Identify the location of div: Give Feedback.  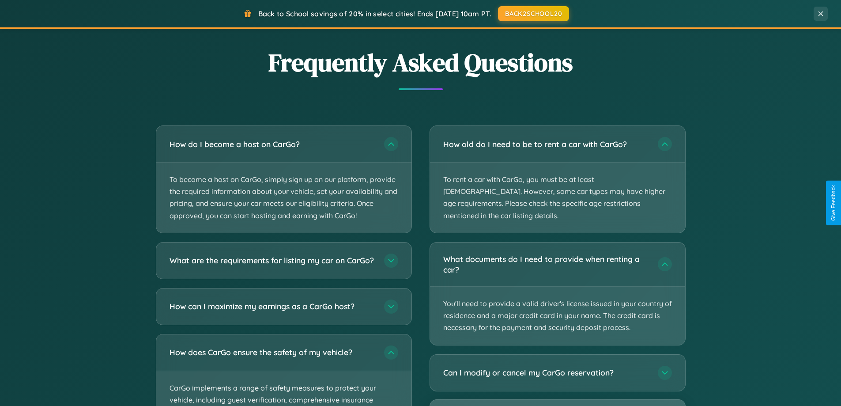
(833, 203).